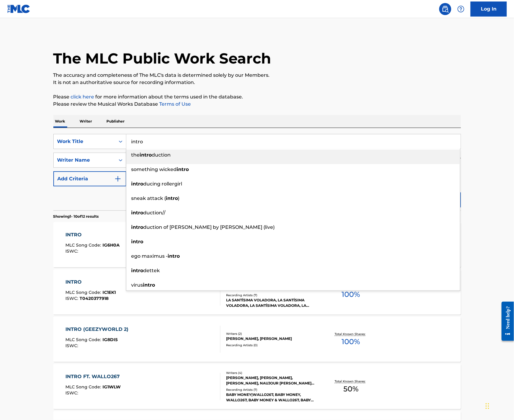 Image resolution: width=514 pixels, height=420 pixels. Describe the element at coordinates (257, 82) in the screenshot. I see `p: It is not an authoritative source for recording information.` at that location.